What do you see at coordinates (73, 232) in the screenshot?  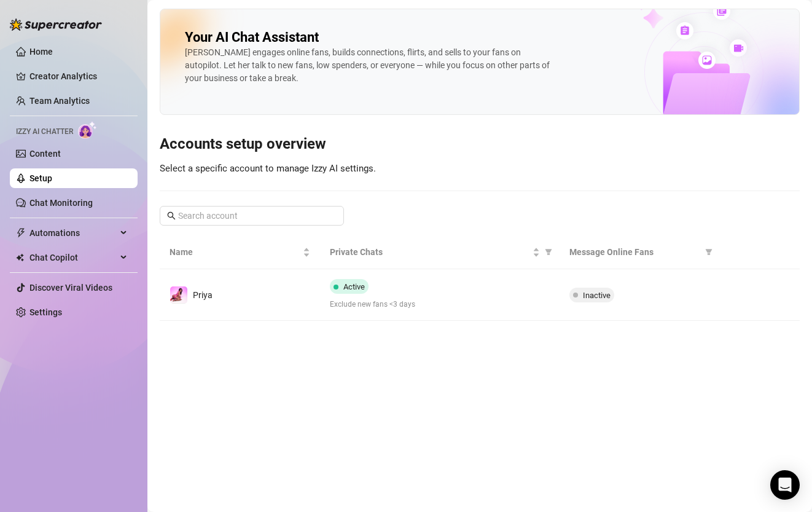 I see `span: Automations` at bounding box center [73, 232].